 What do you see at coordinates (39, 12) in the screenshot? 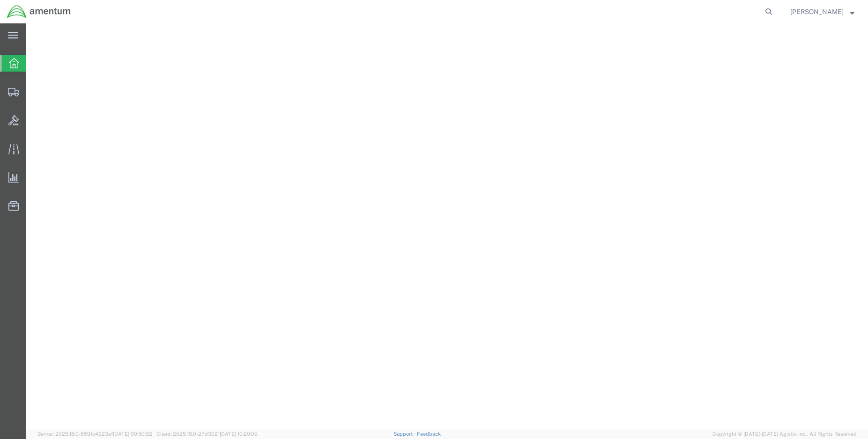
I see `img: logo` at bounding box center [39, 12].